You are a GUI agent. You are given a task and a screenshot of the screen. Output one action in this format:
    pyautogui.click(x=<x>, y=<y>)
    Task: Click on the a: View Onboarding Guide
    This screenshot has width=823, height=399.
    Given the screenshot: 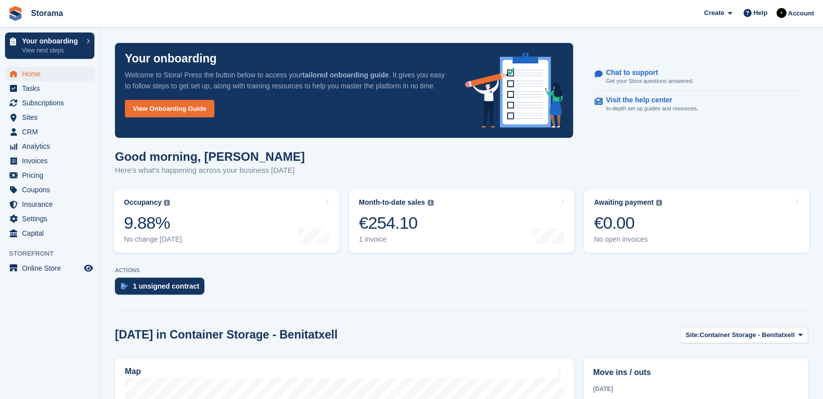 What is the action you would take?
    pyautogui.click(x=169, y=108)
    